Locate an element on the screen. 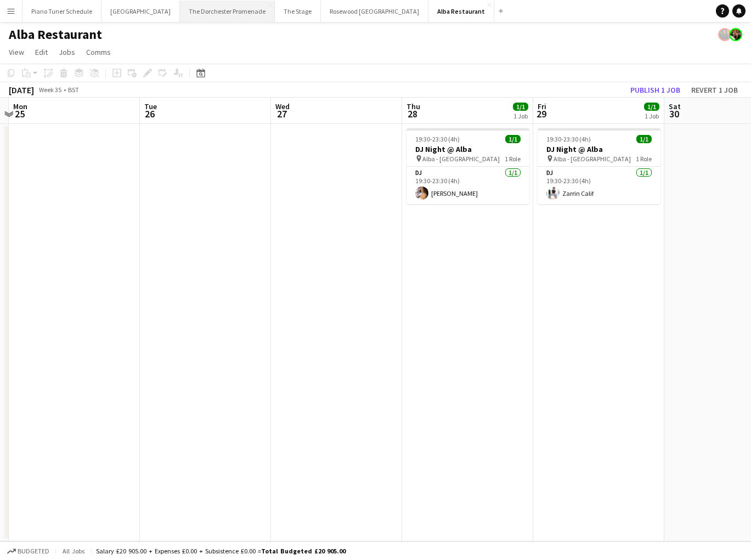  app-user-avatar: Rosie Skuse is located at coordinates (736, 35).